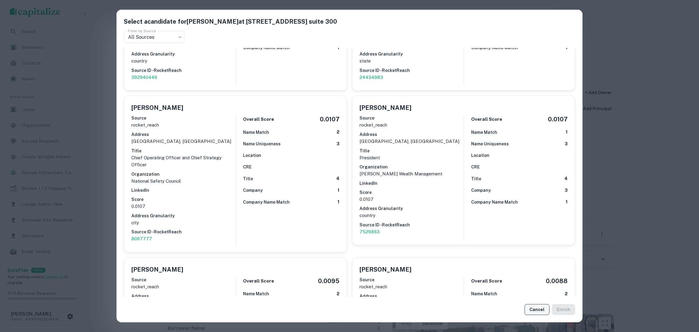  Describe the element at coordinates (183, 181) in the screenshot. I see `p: National Safety Council` at that location.